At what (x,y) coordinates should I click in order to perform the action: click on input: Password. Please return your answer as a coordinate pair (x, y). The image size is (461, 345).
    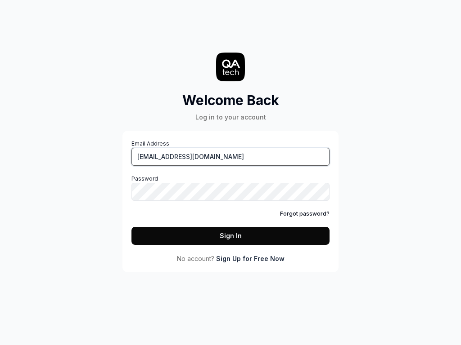
    Looking at the image, I should click on (230, 192).